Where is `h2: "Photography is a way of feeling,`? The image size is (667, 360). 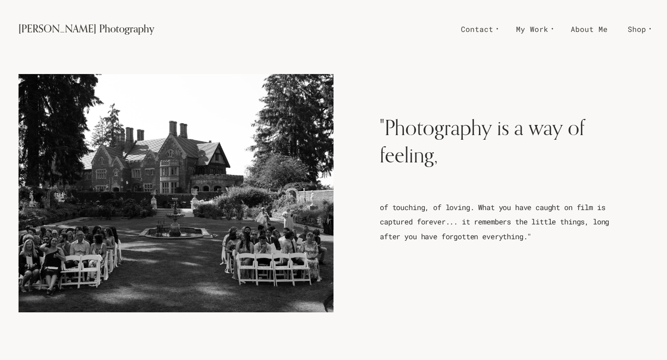 h2: "Photography is a way of feeling, is located at coordinates (498, 141).